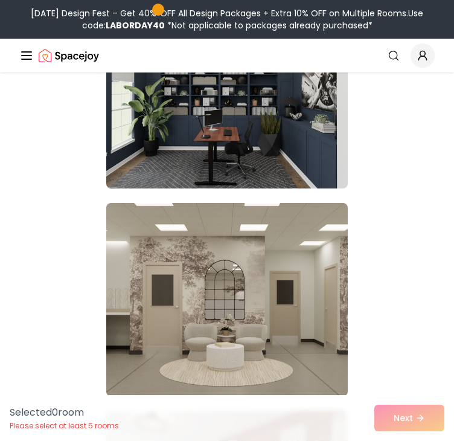 The height and width of the screenshot is (441, 454). Describe the element at coordinates (64, 426) in the screenshot. I see `p: Please select at least 5 rooms` at that location.